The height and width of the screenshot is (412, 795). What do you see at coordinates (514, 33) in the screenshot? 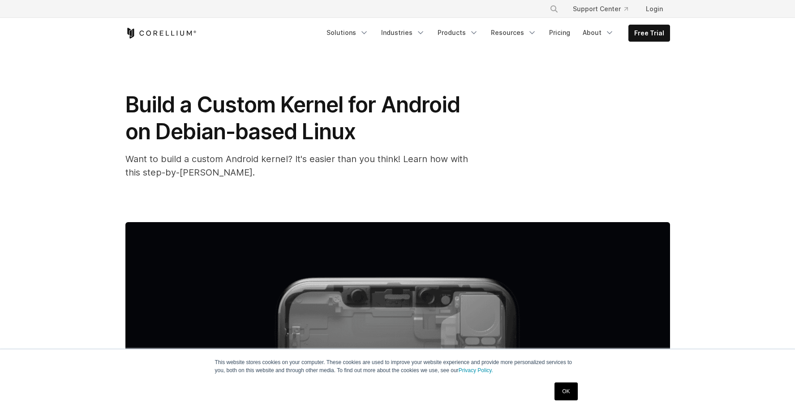
I see `a: Resources` at bounding box center [514, 33].